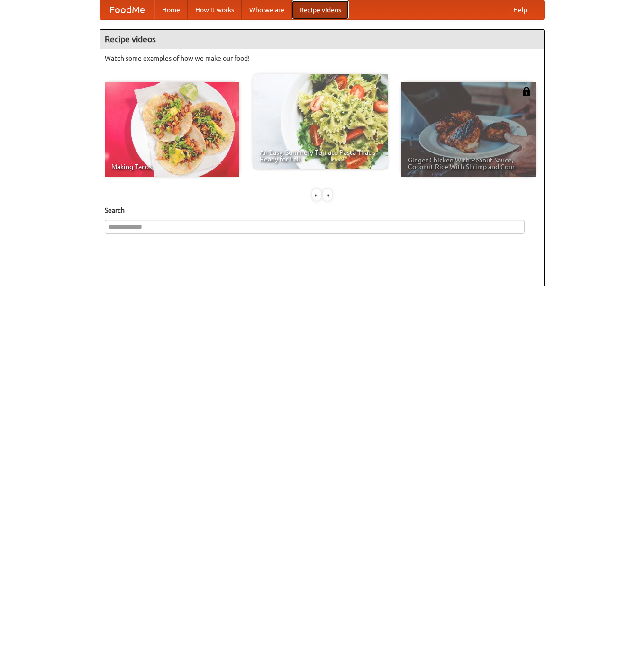 This screenshot has height=670, width=644. What do you see at coordinates (214, 10) in the screenshot?
I see `a: How it works` at bounding box center [214, 10].